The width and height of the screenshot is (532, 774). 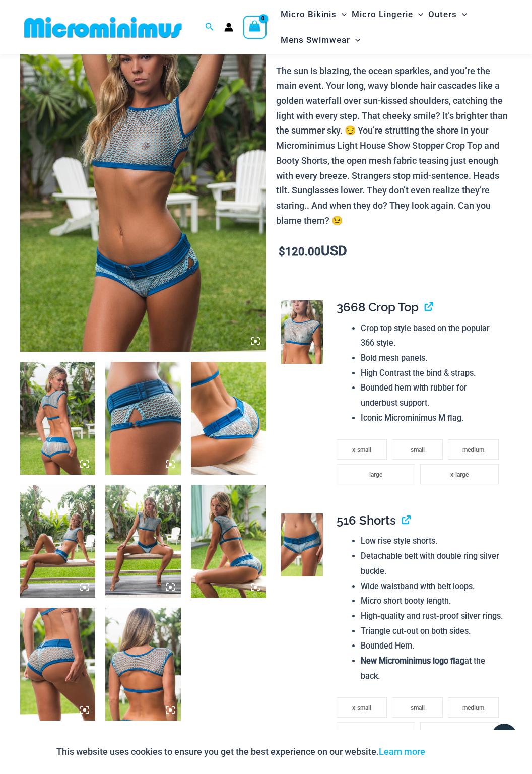 What do you see at coordinates (394, 146) in the screenshot?
I see `p: The sun is blazing, the ocean sparkles, and you’re the main event. Your long, wavy blonde hair ca...` at bounding box center [394, 146].